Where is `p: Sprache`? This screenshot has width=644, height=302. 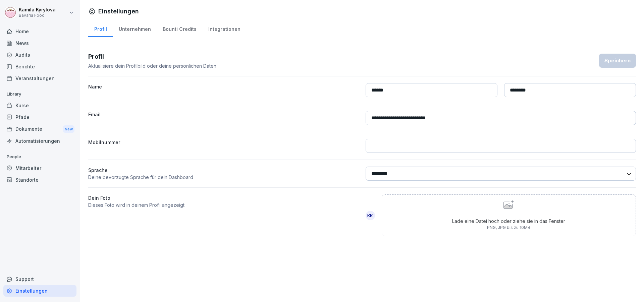 p: Sprache is located at coordinates (223, 170).